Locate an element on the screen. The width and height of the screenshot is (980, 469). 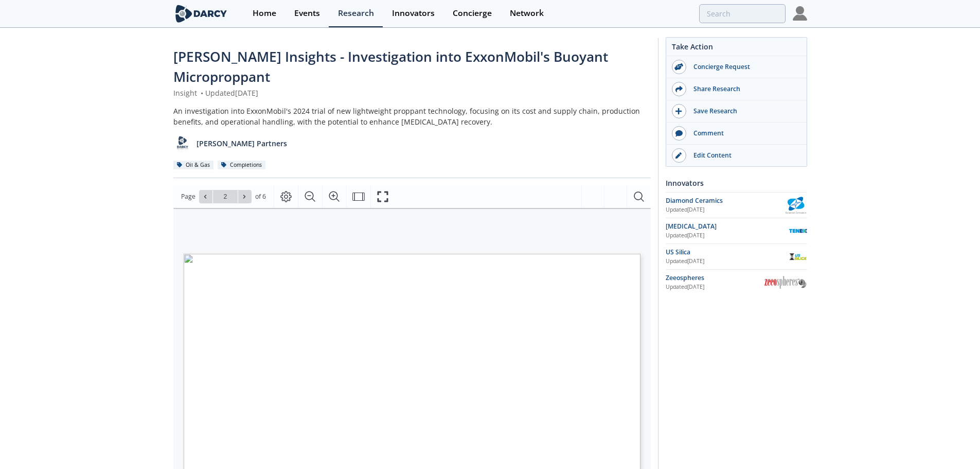
div: An investigation into ExxonMobil's 2024 trial of new lightweight proppant technology, focusing on... is located at coordinates (412, 116).